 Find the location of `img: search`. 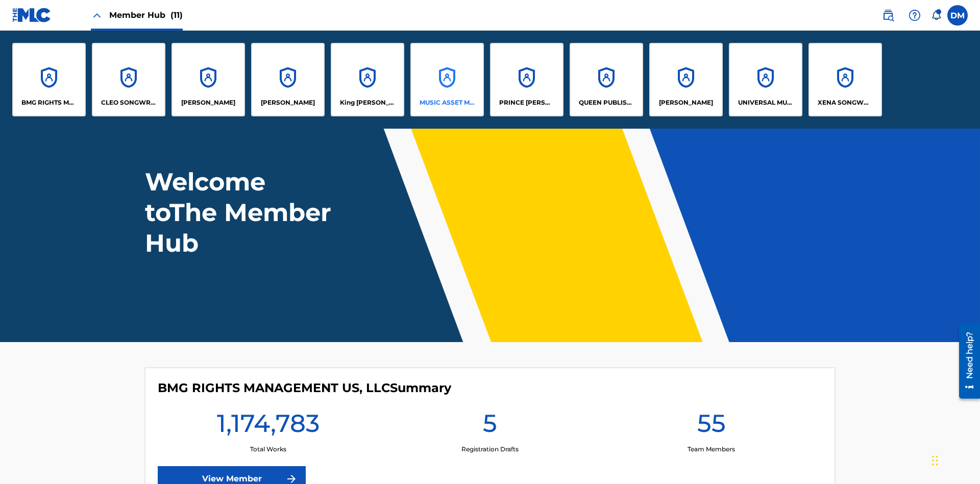

img: search is located at coordinates (888, 15).